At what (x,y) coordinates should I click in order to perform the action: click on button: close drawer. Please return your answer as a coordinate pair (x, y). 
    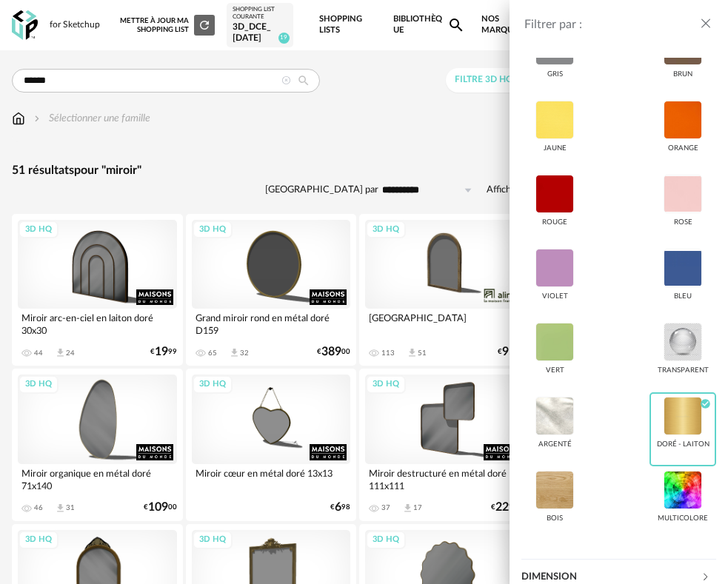
    Looking at the image, I should click on (706, 25).